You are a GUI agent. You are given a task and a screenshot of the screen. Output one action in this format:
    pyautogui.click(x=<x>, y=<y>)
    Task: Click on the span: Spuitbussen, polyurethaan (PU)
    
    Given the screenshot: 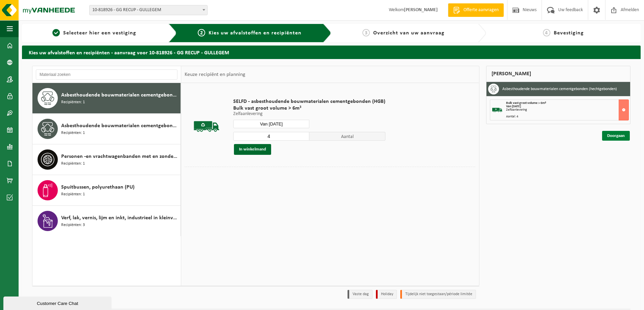 What is the action you would take?
    pyautogui.click(x=98, y=187)
    